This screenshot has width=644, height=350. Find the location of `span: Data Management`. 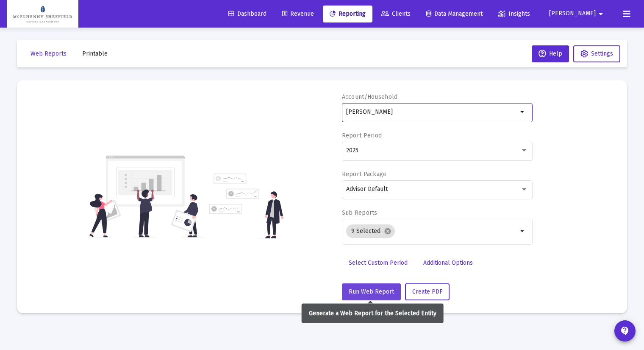

span: Data Management is located at coordinates (454, 14).